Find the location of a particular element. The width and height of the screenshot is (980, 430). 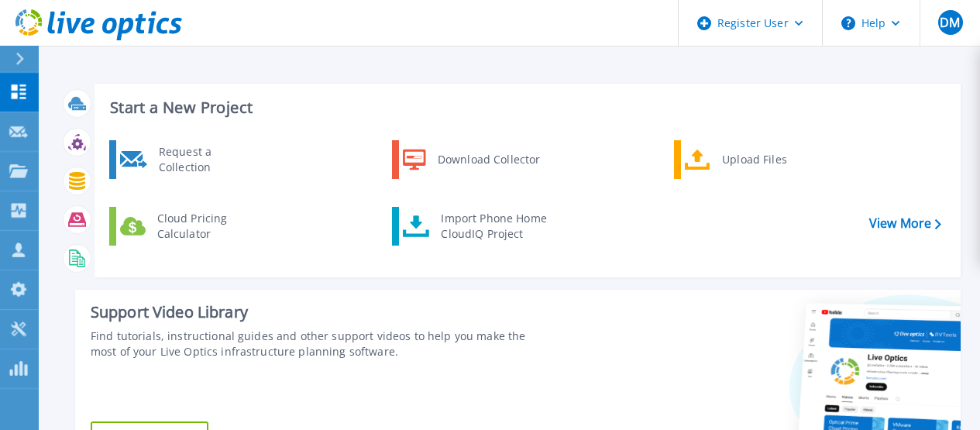

a: Upload Files is located at coordinates (753, 159).